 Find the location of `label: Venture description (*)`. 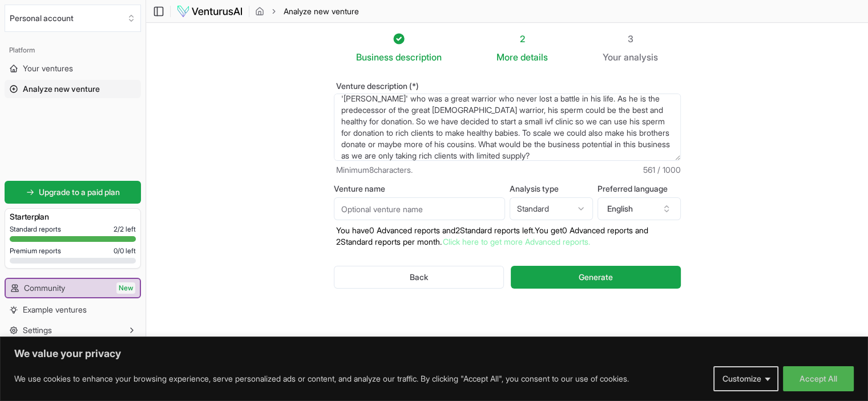

label: Venture description (*) is located at coordinates (508, 86).